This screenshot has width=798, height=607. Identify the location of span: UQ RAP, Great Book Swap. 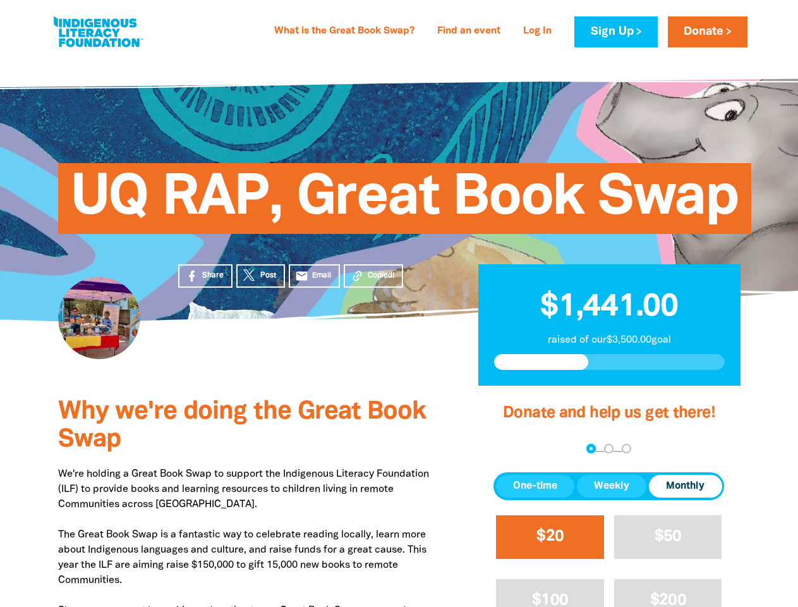
(404, 203).